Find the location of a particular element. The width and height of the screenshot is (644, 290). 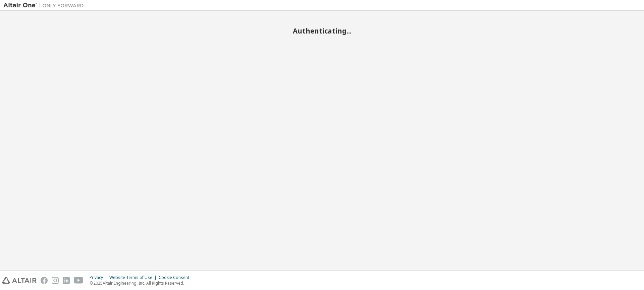

img: altair_logo.svg is located at coordinates (19, 280).